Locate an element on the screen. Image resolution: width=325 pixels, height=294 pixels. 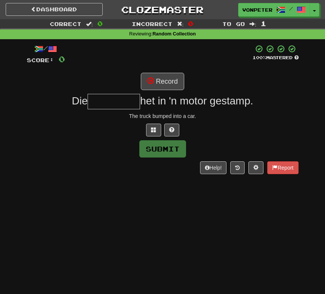
span: Incorrect is located at coordinates (152, 24).